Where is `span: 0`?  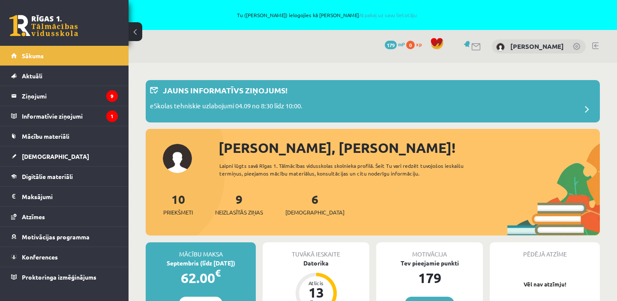 span: 0 is located at coordinates (411, 45).